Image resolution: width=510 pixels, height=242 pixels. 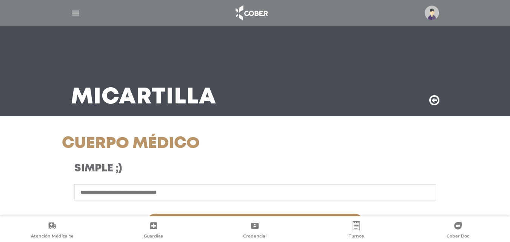 I want to click on h3: Simple ;), so click(x=189, y=169).